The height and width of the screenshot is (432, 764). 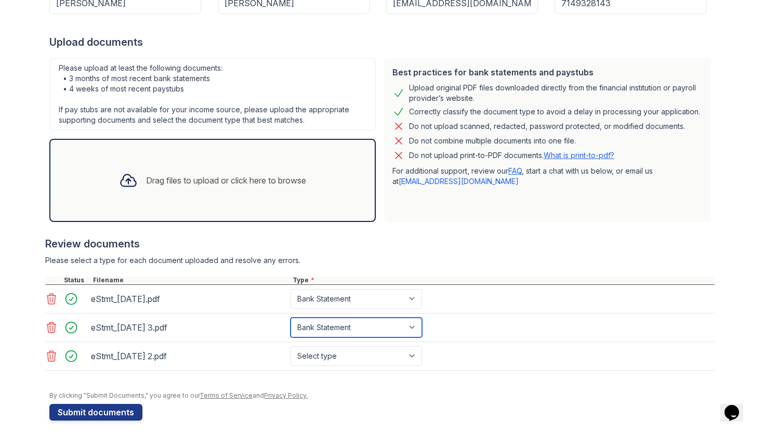 I want to click on a: Privacy Policy., so click(x=286, y=395).